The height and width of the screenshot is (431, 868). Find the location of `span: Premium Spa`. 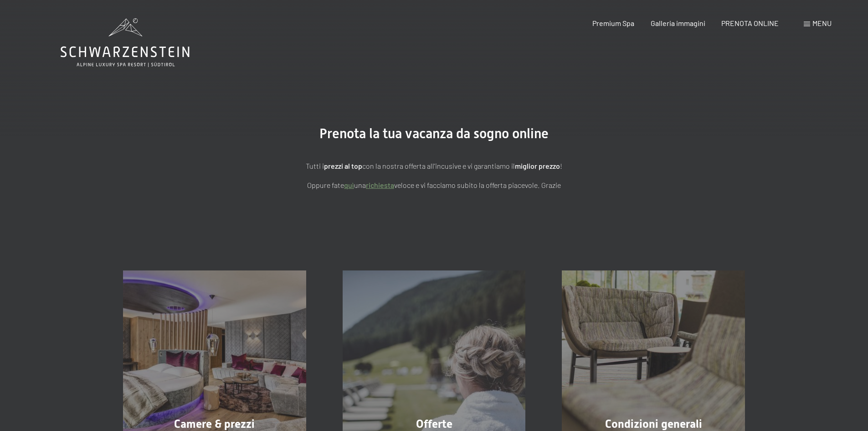

span: Premium Spa is located at coordinates (614, 23).